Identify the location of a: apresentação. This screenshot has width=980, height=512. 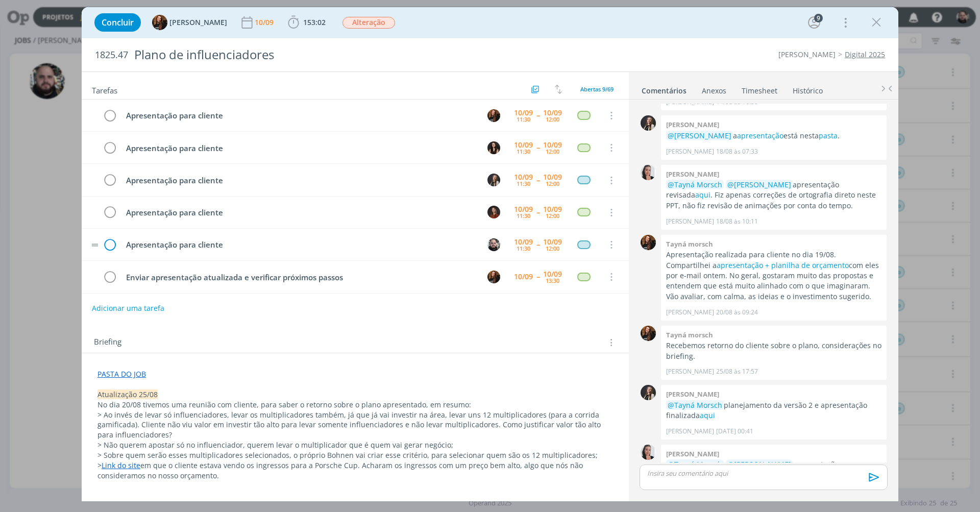
(760, 135).